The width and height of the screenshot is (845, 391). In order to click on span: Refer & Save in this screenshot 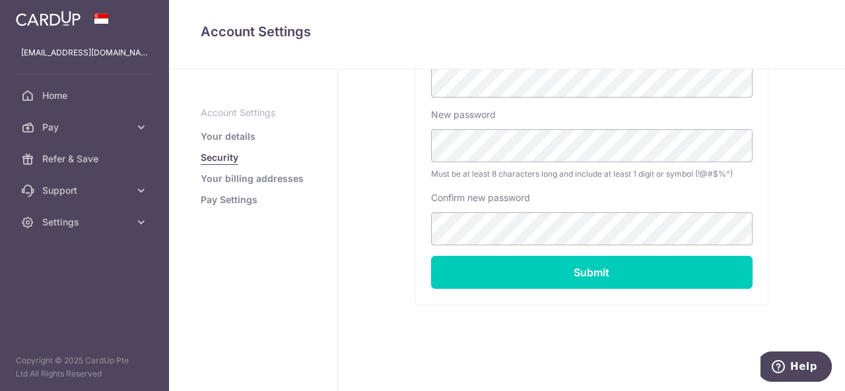, I will do `click(86, 159)`.